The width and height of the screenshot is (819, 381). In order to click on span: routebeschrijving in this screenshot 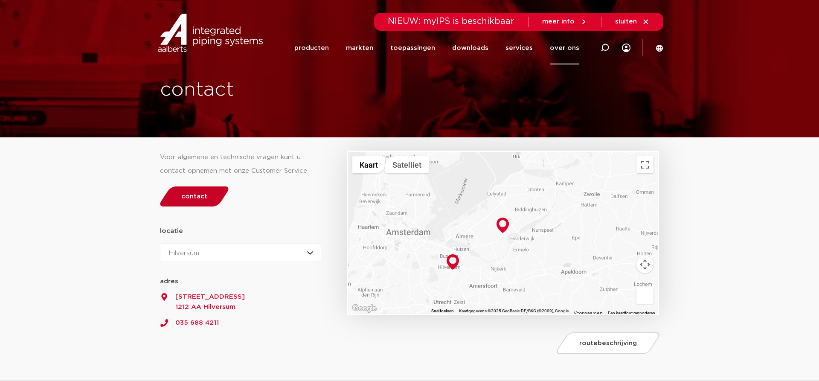, I will do `click(608, 343)`.